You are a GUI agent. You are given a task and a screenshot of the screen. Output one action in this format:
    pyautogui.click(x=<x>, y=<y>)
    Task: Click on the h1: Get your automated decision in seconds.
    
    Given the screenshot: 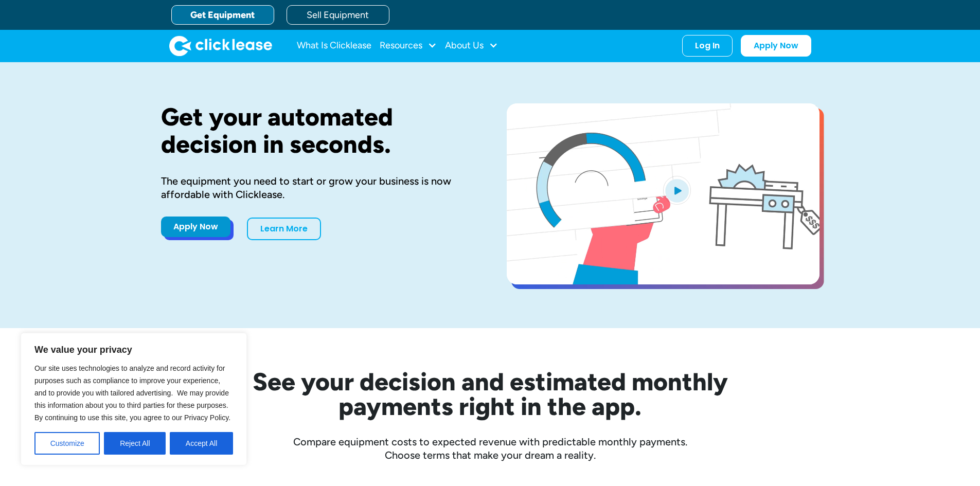 What is the action you would take?
    pyautogui.click(x=317, y=130)
    